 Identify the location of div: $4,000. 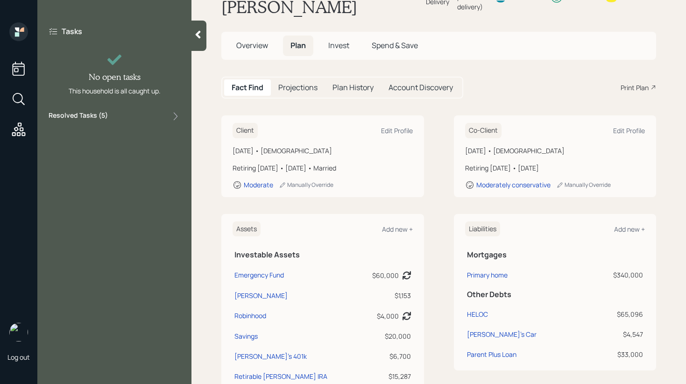
(388, 316).